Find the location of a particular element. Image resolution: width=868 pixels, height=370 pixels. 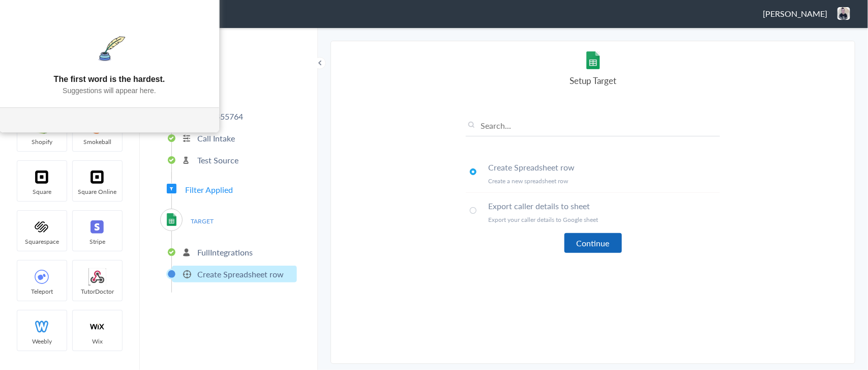

span: Filter Applied is located at coordinates (209, 189).